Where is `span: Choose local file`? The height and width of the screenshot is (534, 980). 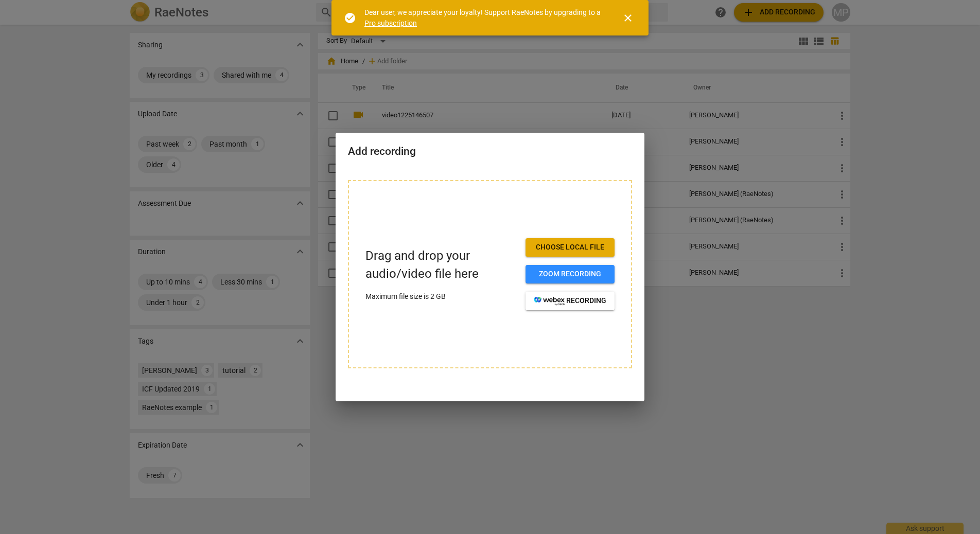
span: Choose local file is located at coordinates (570, 248).